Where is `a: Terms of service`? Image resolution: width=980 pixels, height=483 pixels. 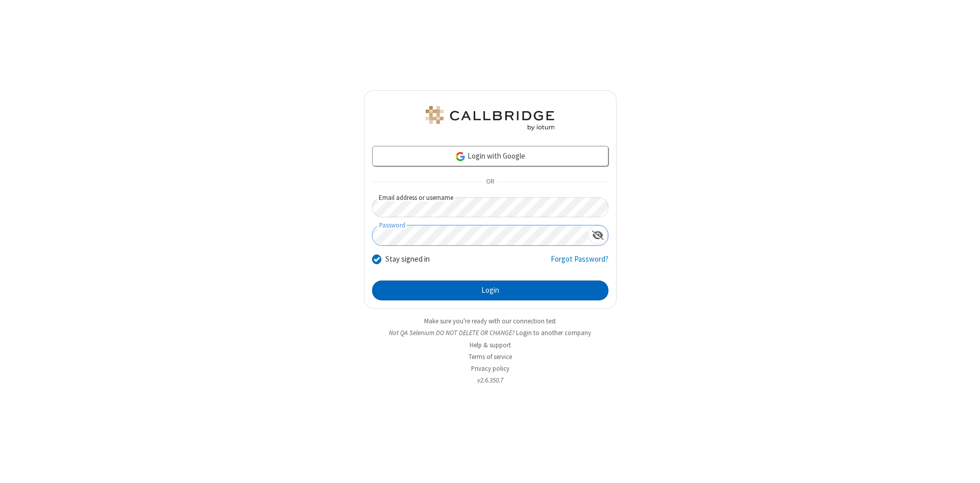 a: Terms of service is located at coordinates (490, 356).